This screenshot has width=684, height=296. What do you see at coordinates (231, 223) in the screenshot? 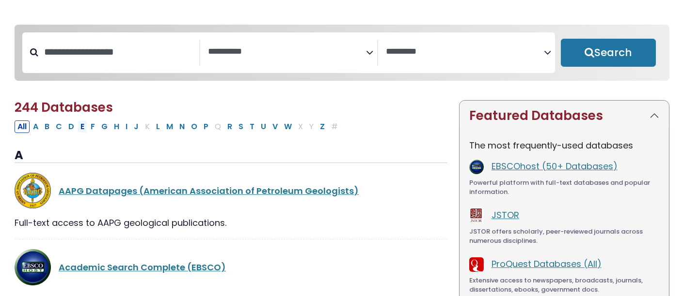
I see `div: Full-text access to AAPG geological publications.` at bounding box center [231, 223].